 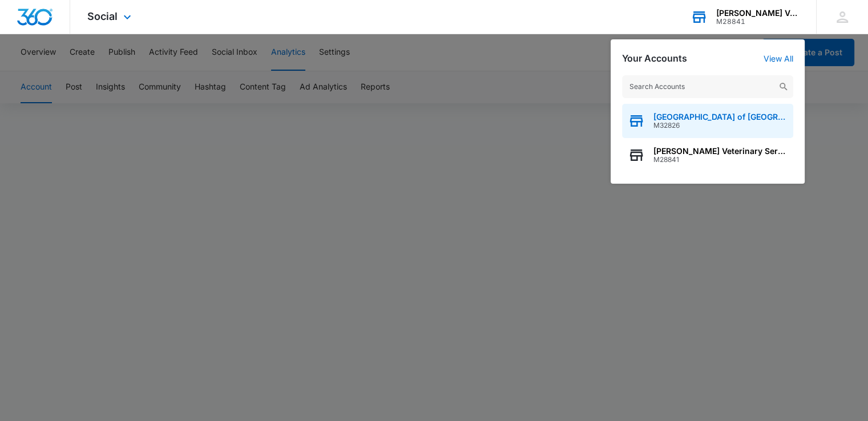 What do you see at coordinates (708, 87) in the screenshot?
I see `input: Search Accounts` at bounding box center [708, 87].